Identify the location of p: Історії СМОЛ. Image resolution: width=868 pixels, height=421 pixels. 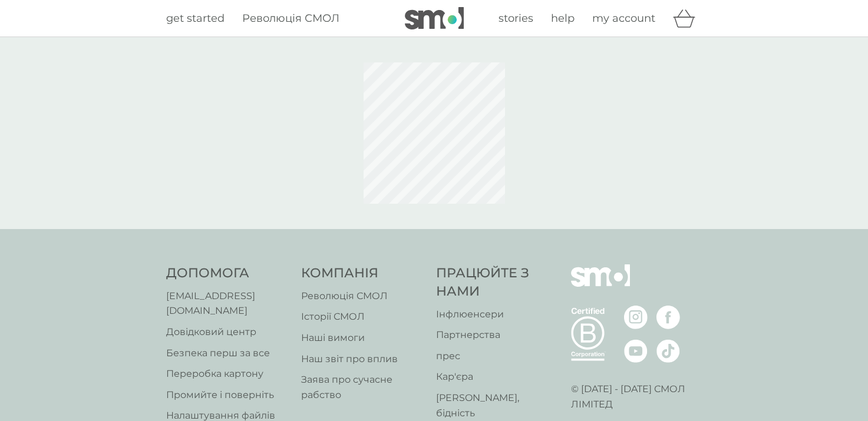
(362, 317).